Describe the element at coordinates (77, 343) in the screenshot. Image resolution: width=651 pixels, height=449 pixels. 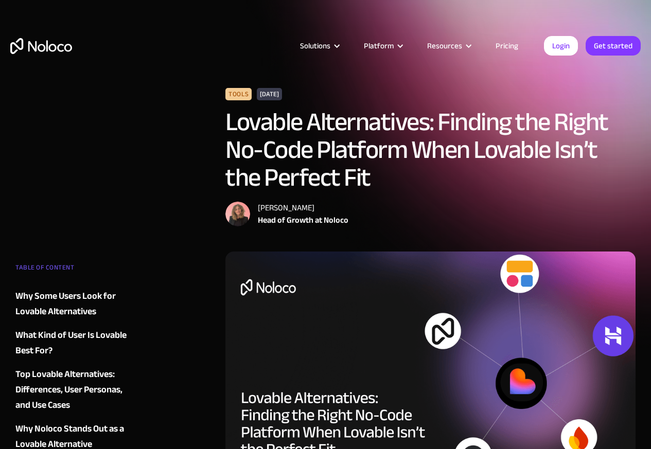
I see `a: What Kind of User Is Lovable Best For?` at that location.